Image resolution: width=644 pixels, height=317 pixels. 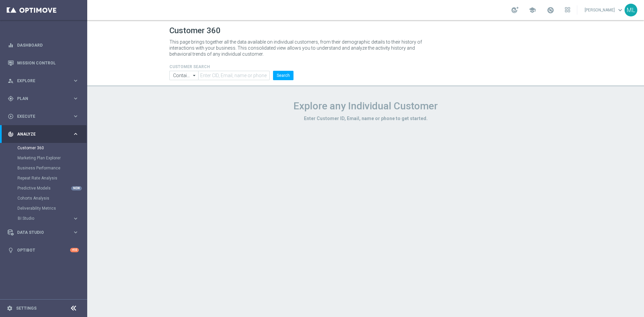 I want to click on span: Execute, so click(x=45, y=117).